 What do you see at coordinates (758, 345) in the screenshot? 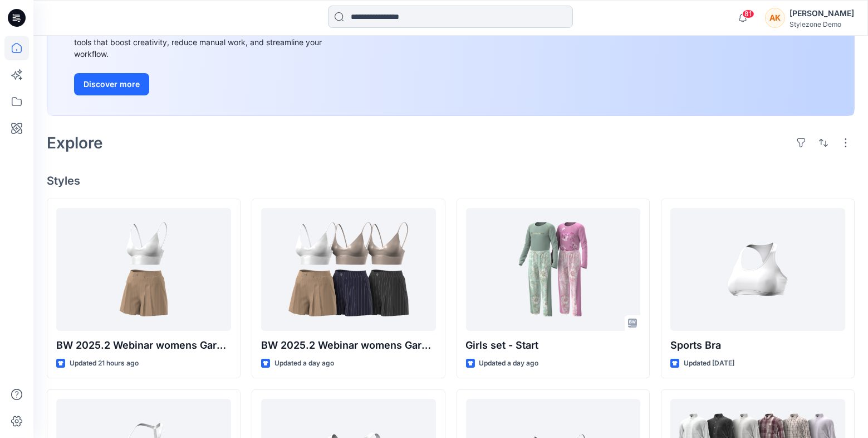
I see `p: Sports Bra` at bounding box center [758, 345].